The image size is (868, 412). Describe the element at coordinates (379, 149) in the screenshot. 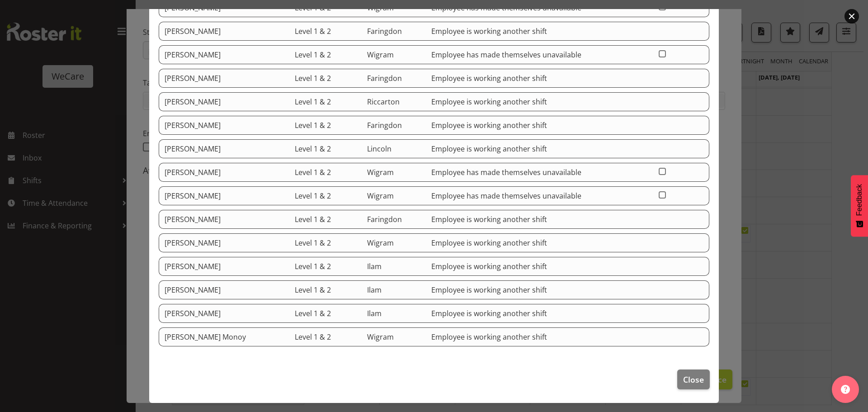

I see `span: Lincoln` at that location.